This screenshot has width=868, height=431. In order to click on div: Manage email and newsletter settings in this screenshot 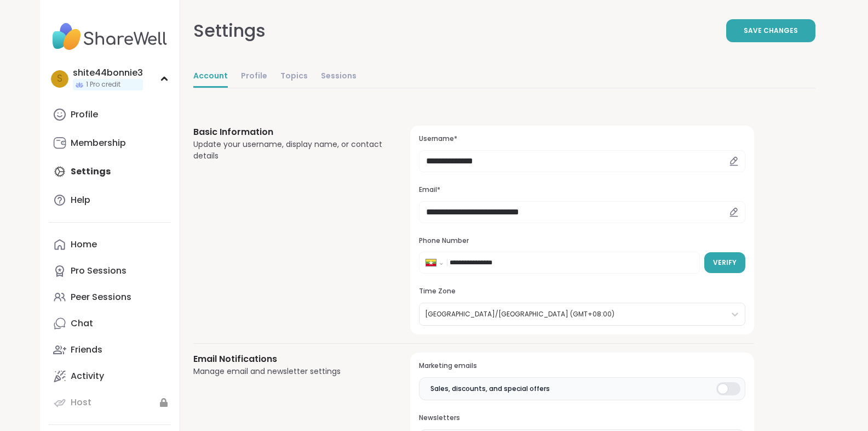, I will do `click(288, 371)`.